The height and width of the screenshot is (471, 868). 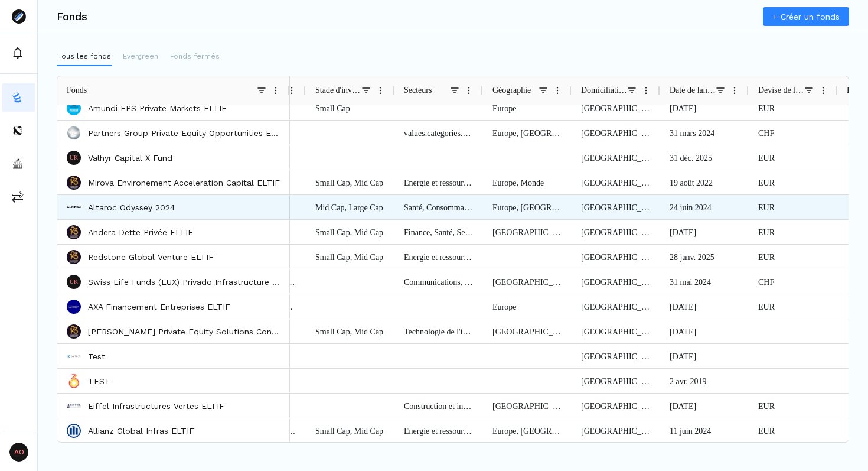 What do you see at coordinates (159, 306) in the screenshot?
I see `a: AXA Financement Entreprises ELTIF` at bounding box center [159, 306].